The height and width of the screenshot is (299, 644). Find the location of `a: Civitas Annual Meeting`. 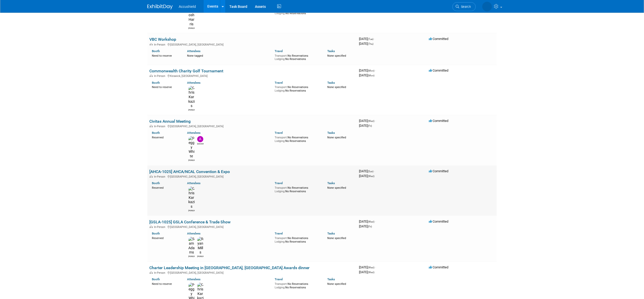

a: Civitas Annual Meeting is located at coordinates (170, 121).